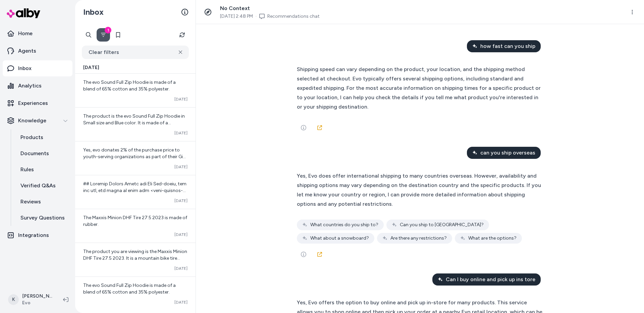 Image resolution: width=644 pixels, height=313 pixels. What do you see at coordinates (43, 154) in the screenshot?
I see `a: Documents` at bounding box center [43, 154].